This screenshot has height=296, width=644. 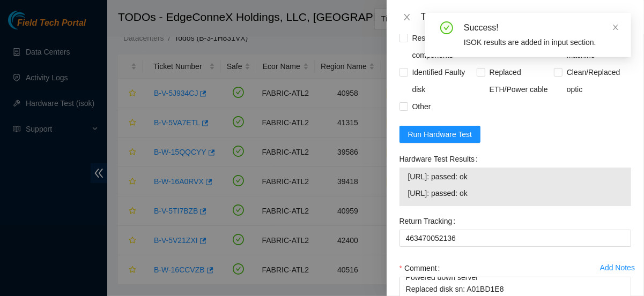 What do you see at coordinates (441, 159) in the screenshot?
I see `label: Hardware Test Results` at bounding box center [441, 159].